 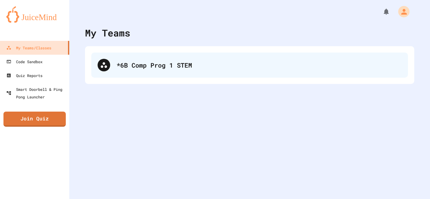 I want to click on img: logo-orange.svg, so click(x=35, y=14).